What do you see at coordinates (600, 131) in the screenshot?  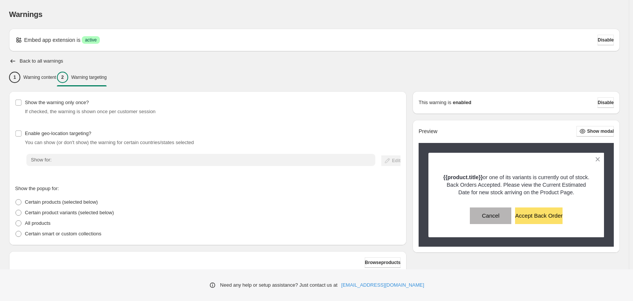 I see `span: Show modal` at bounding box center [600, 131].